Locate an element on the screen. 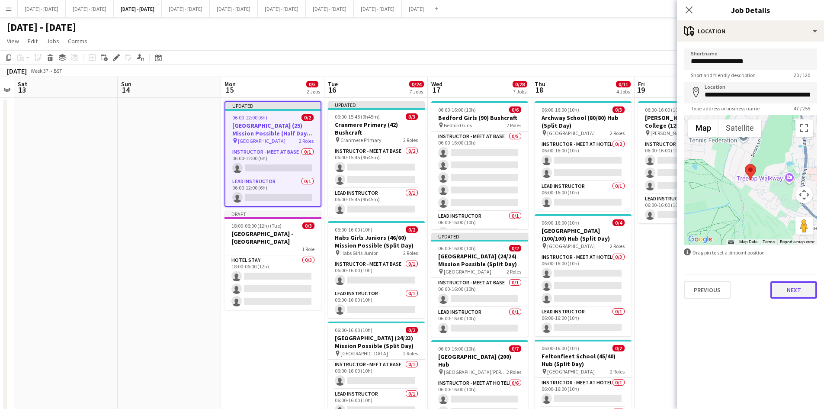 This screenshot has height=409, width=824. div: Draft is located at coordinates (273, 214).